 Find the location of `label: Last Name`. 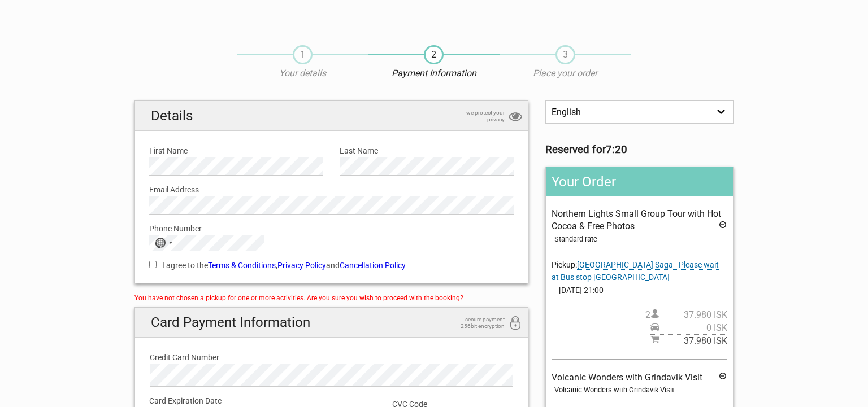

label: Last Name is located at coordinates (426, 151).